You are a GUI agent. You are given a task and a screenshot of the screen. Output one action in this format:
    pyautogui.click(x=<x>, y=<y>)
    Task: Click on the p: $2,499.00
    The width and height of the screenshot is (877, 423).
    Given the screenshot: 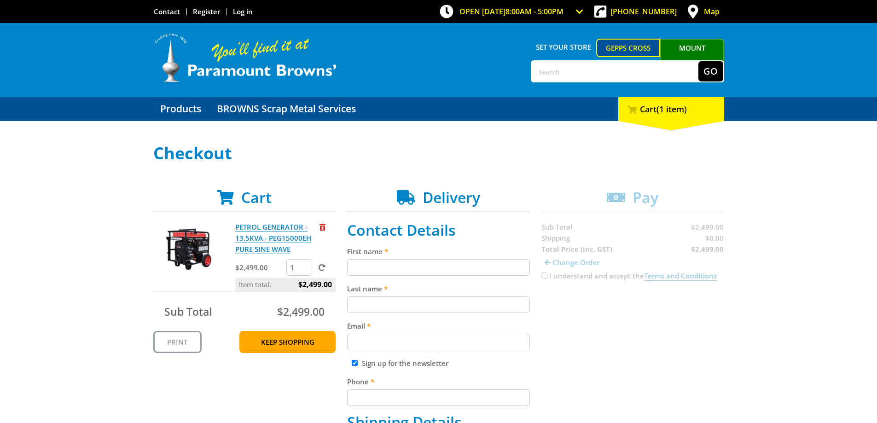 What is the action you would take?
    pyautogui.click(x=260, y=268)
    